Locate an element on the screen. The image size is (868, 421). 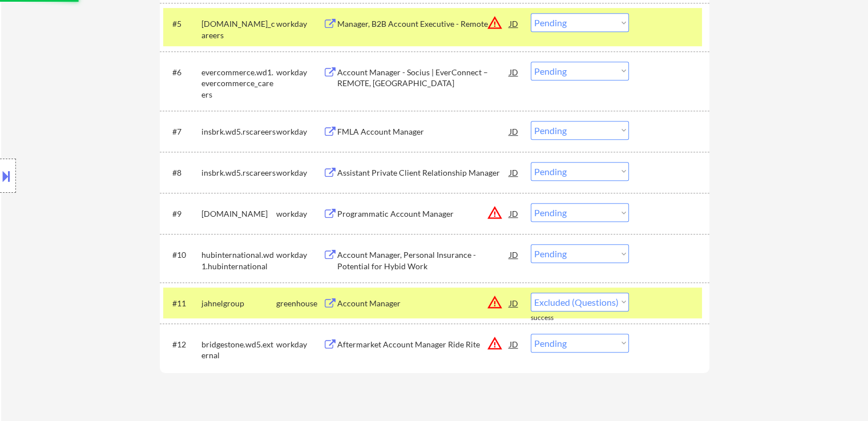
div: evercommerce.wd1.evercommerce_careers is located at coordinates (239, 83).